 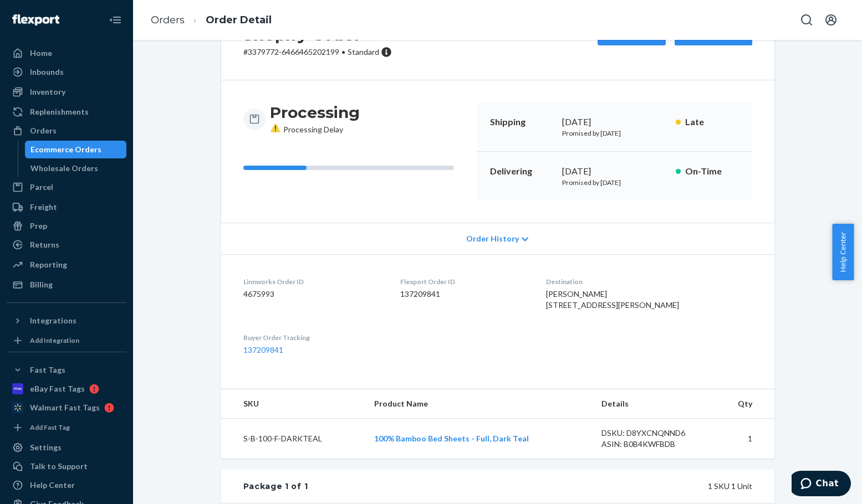 What do you see at coordinates (363, 52) in the screenshot?
I see `span: Standard` at bounding box center [363, 52].